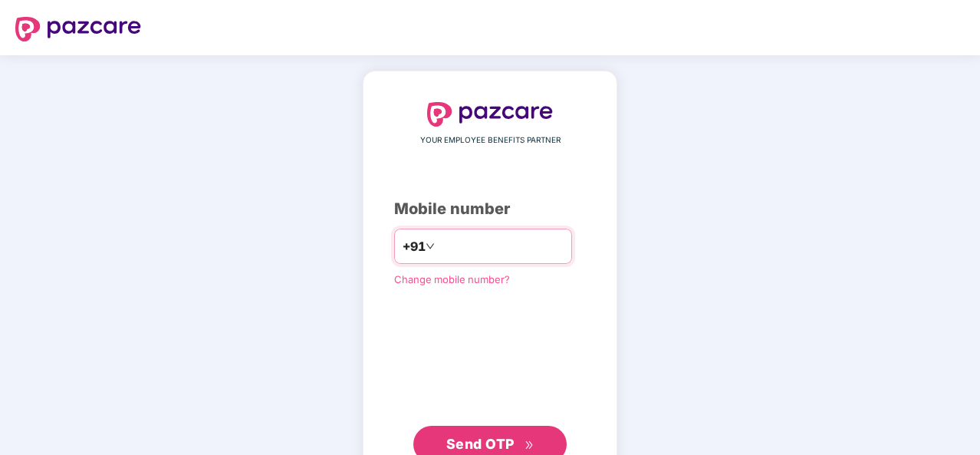 The image size is (980, 455). I want to click on span: double-right, so click(529, 445).